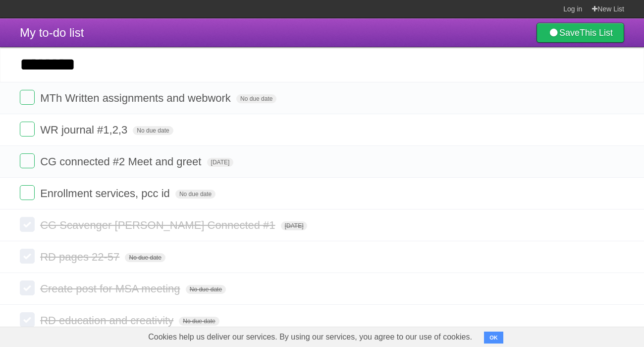 The image size is (644, 347). Describe the element at coordinates (81, 257) in the screenshot. I see `span: RD pages 22-57` at that location.